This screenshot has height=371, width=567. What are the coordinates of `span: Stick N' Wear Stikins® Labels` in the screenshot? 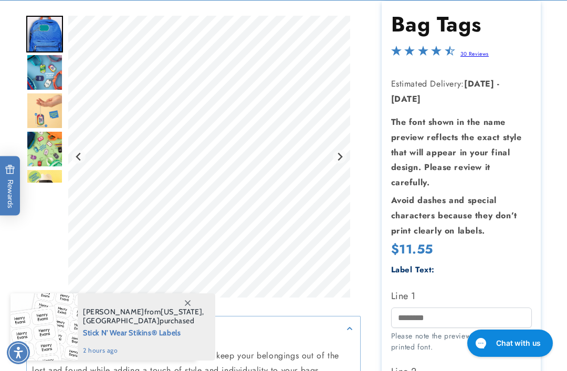 It's located at (143, 332).